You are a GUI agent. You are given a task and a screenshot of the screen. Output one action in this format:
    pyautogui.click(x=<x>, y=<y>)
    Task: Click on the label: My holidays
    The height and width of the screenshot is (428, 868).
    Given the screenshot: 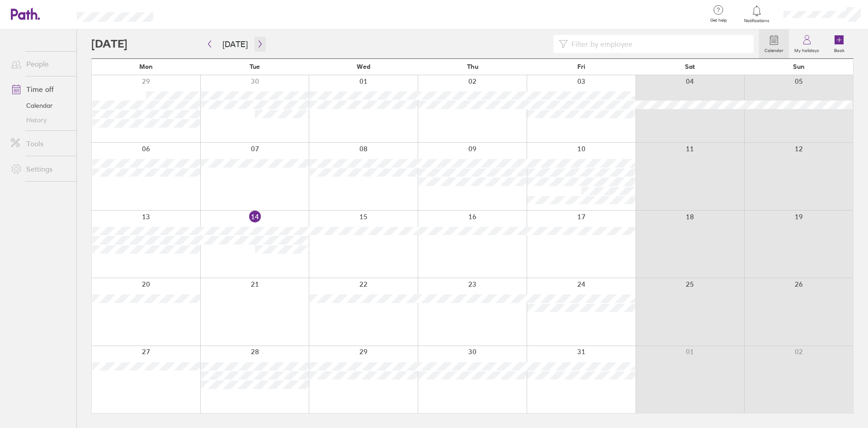 What is the action you would take?
    pyautogui.click(x=807, y=49)
    